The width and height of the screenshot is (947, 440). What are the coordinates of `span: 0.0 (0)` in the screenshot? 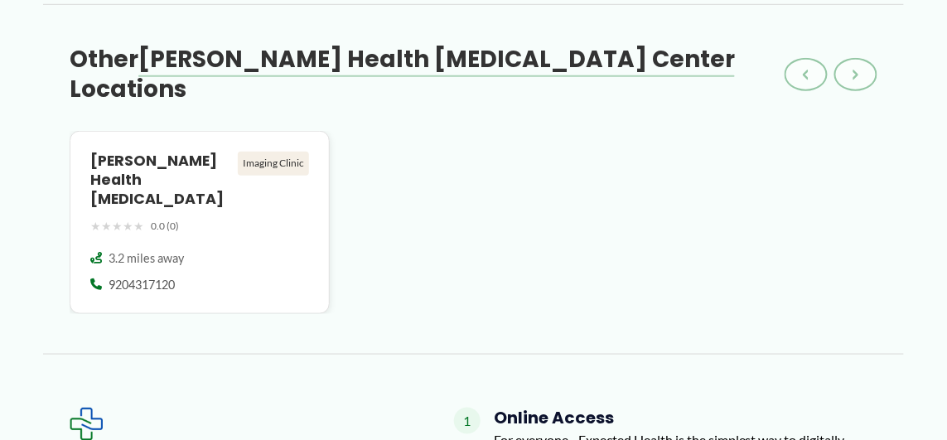 It's located at (165, 226).